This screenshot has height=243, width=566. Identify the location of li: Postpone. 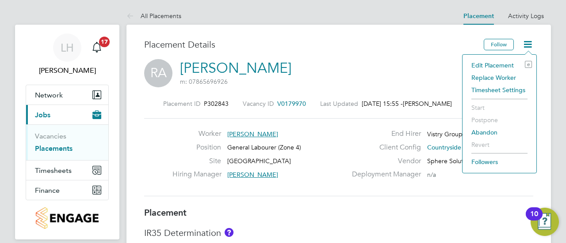
(499, 120).